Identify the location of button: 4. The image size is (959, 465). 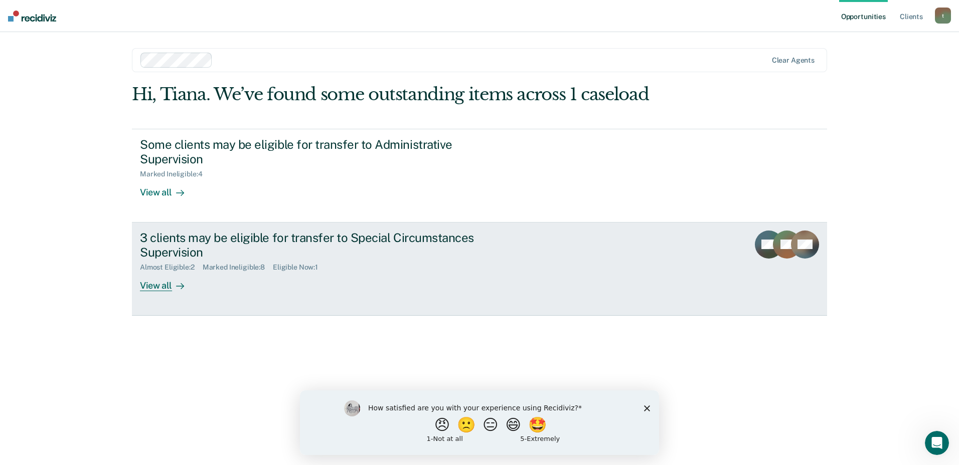
(214, 35).